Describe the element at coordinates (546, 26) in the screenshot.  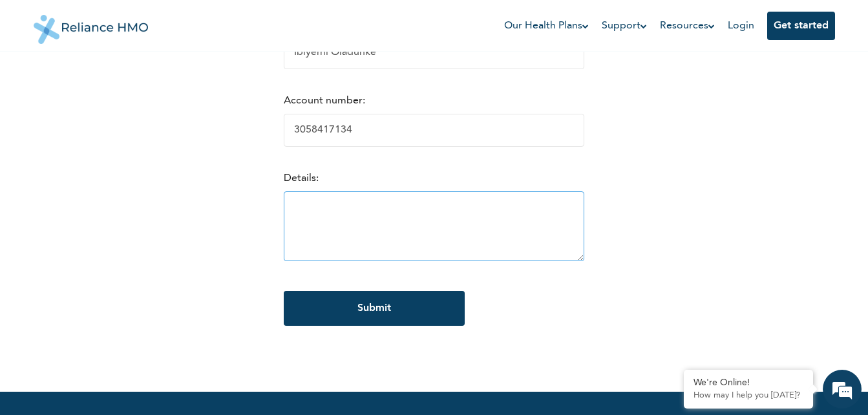
I see `a: Our Health Plans` at that location.